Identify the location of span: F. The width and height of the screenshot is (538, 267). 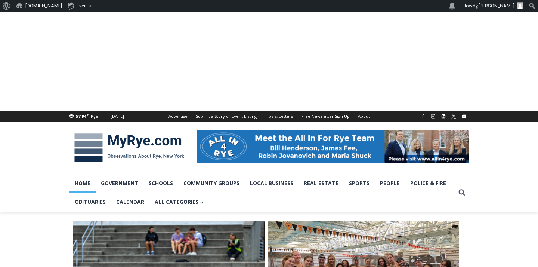
(88, 114).